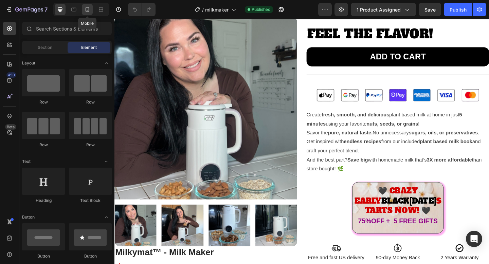  Describe the element at coordinates (383, 10) in the screenshot. I see `button: 1 product assigned` at that location.